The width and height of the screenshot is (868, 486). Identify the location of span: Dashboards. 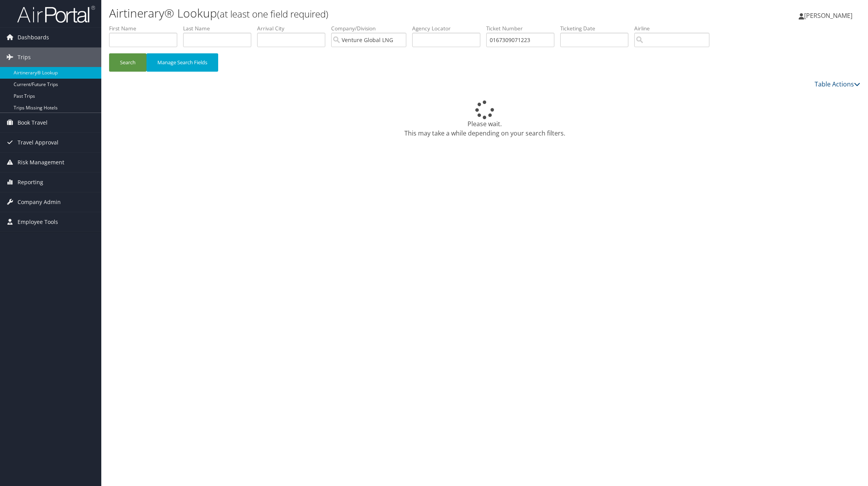
(33, 37).